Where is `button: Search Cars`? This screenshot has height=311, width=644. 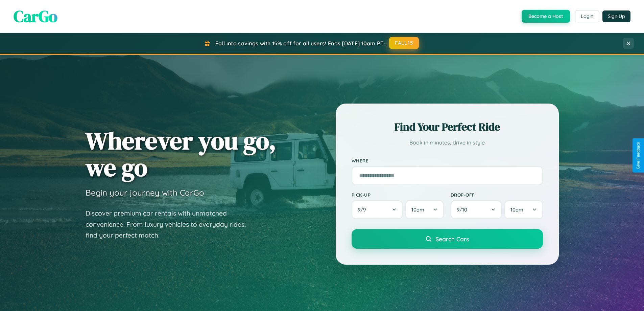
button: Search Cars is located at coordinates (447, 239).